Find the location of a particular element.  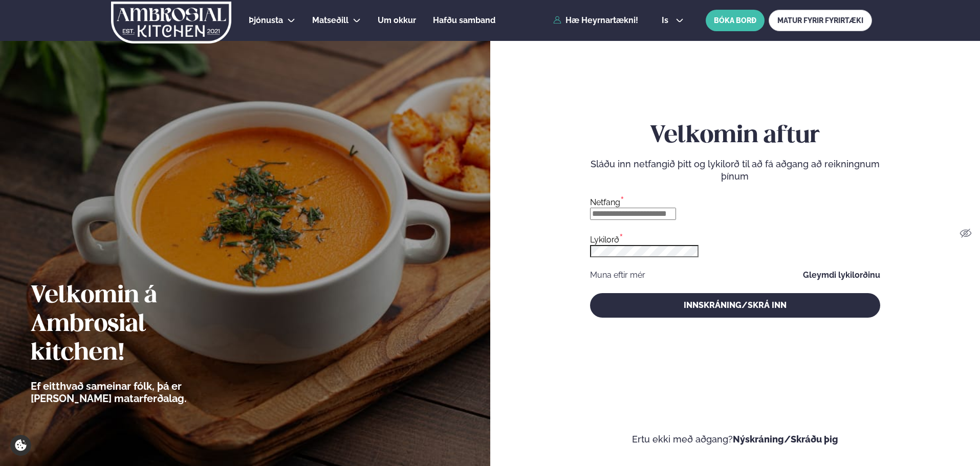

a: Cookie settings is located at coordinates (20, 445).